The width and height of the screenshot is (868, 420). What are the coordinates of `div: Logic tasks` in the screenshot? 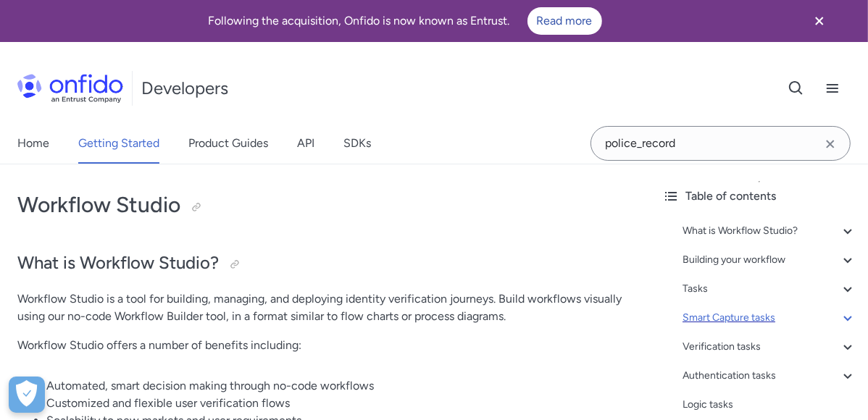 It's located at (769, 405).